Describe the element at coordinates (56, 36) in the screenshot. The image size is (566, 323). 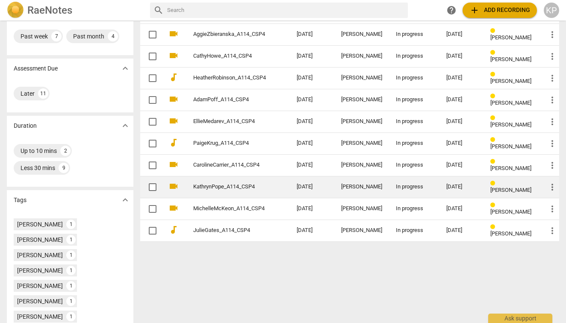
I see `div: 7` at that location.